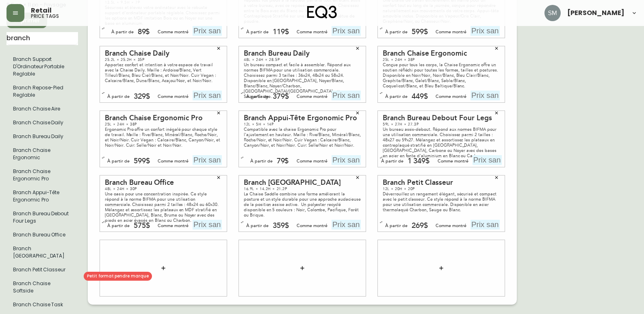  I want to click on div: Branch Bureau Debout Four Legs, so click(441, 118).